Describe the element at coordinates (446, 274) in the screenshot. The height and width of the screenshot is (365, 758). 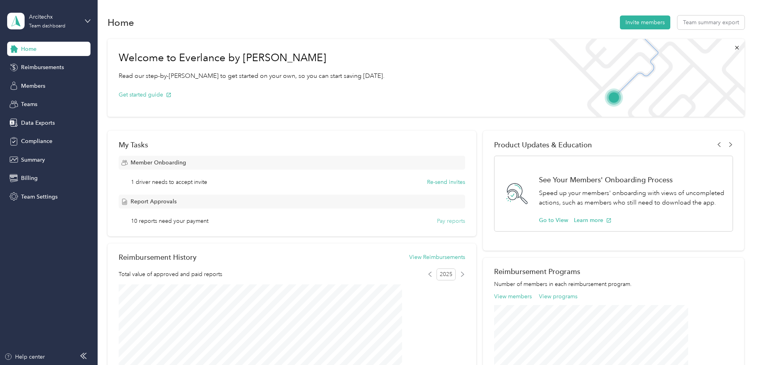
I see `span: 2025` at that location.